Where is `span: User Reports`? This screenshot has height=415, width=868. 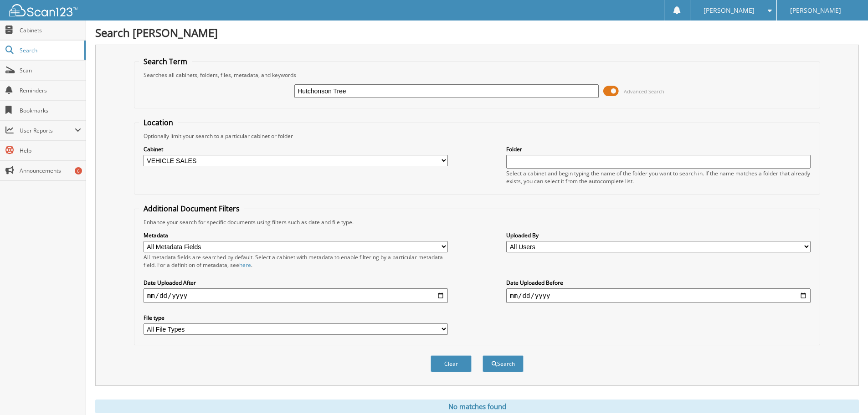 span: User Reports is located at coordinates (47, 131).